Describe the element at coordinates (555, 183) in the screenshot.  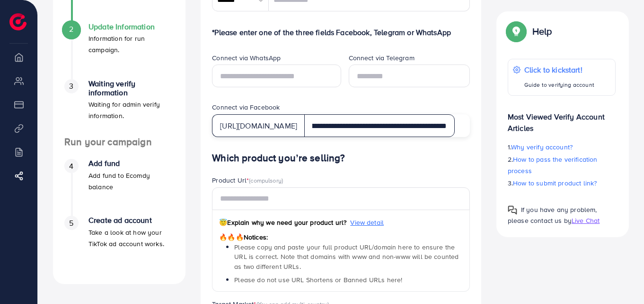
I see `span: How to submit product link?` at that location.